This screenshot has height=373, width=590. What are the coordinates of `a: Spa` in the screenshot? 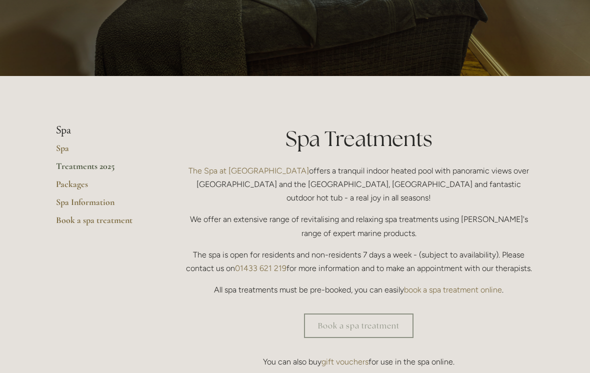 It's located at (104, 152).